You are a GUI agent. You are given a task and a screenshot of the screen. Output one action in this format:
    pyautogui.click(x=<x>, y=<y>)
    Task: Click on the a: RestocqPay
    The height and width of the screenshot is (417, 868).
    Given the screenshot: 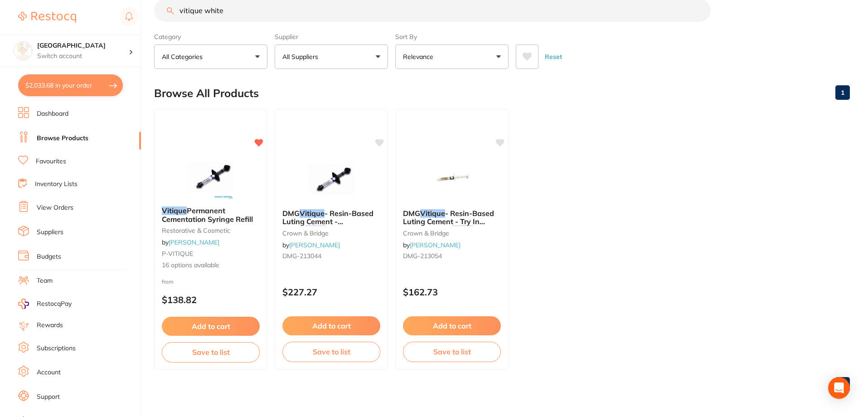 What is the action you would take?
    pyautogui.click(x=45, y=304)
    